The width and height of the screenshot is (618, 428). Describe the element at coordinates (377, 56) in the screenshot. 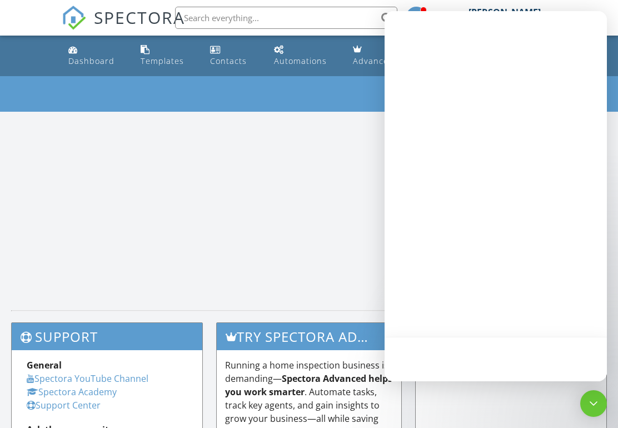

I see `a: Advanced` at that location.